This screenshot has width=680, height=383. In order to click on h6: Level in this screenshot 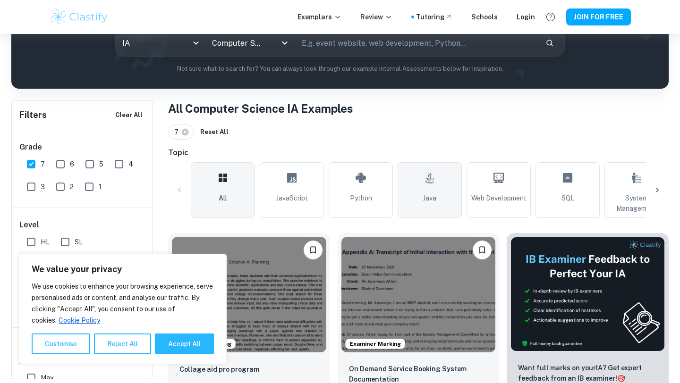, I will do `click(83, 225)`.